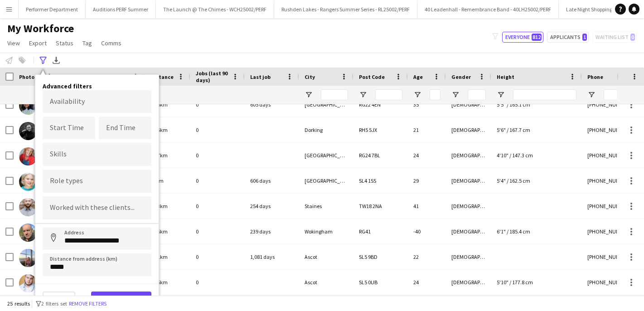 The height and width of the screenshot is (311, 644). Describe the element at coordinates (381, 155) in the screenshot. I see `div: RG24 7BL` at that location.